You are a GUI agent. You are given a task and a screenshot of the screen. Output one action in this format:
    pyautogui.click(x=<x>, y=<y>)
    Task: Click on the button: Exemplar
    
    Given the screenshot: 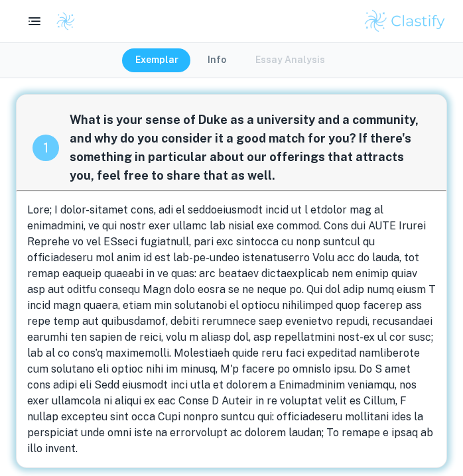 What is the action you would take?
    pyautogui.click(x=157, y=61)
    